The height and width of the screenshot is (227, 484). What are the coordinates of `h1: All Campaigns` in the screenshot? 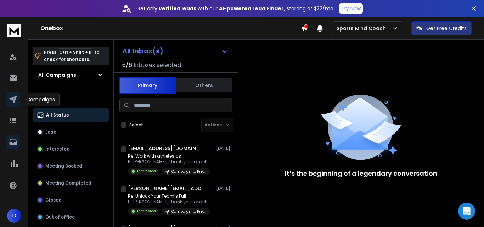 It's located at (57, 75).